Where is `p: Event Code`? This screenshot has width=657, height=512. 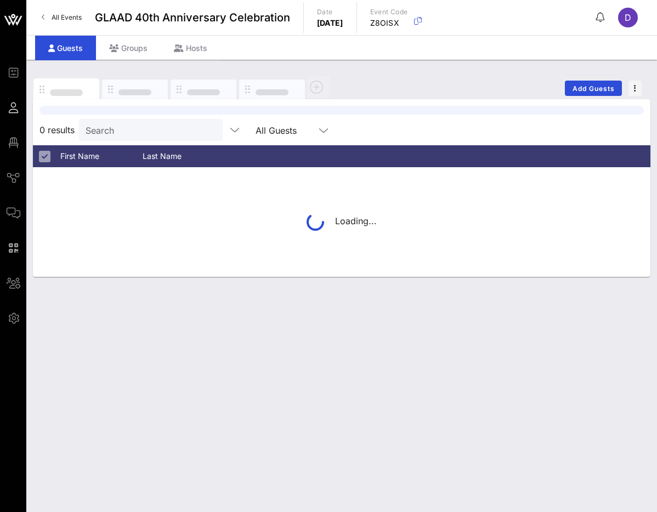 p: Event Code is located at coordinates (389, 12).